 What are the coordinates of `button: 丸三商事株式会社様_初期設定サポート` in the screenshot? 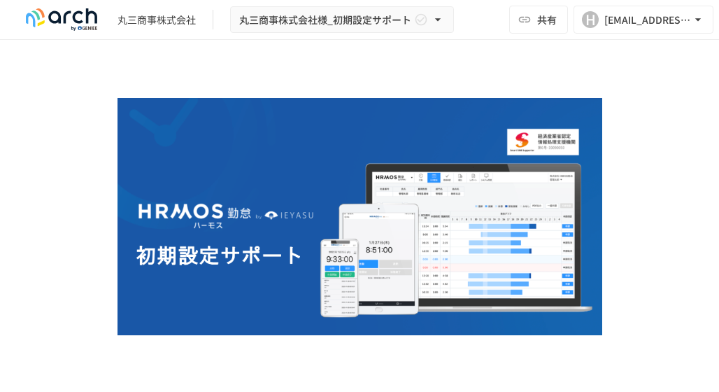 It's located at (342, 20).